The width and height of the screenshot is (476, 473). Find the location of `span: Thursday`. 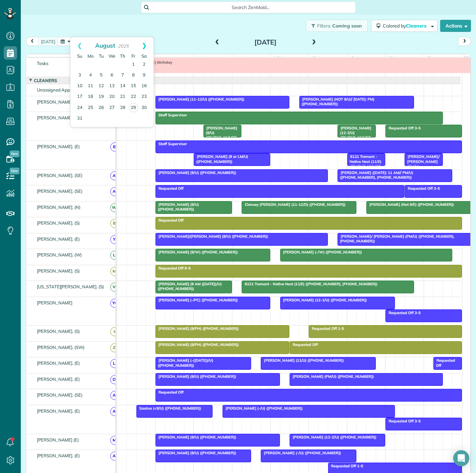

span: Thursday is located at coordinates (123, 56).